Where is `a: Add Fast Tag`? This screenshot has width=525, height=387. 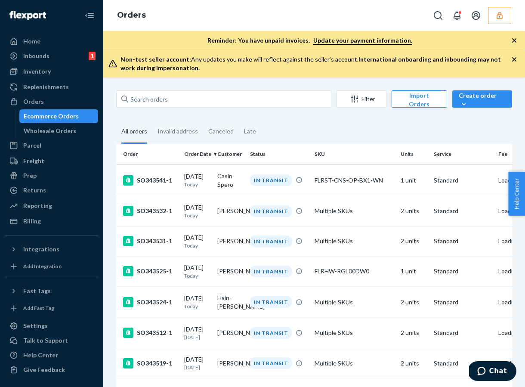 a: Add Fast Tag is located at coordinates (52, 308).